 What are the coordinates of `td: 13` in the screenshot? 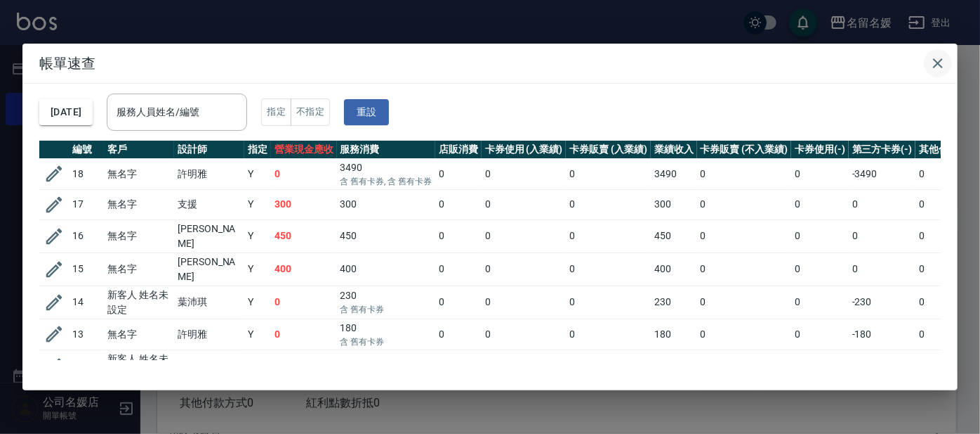 It's located at (87, 334).